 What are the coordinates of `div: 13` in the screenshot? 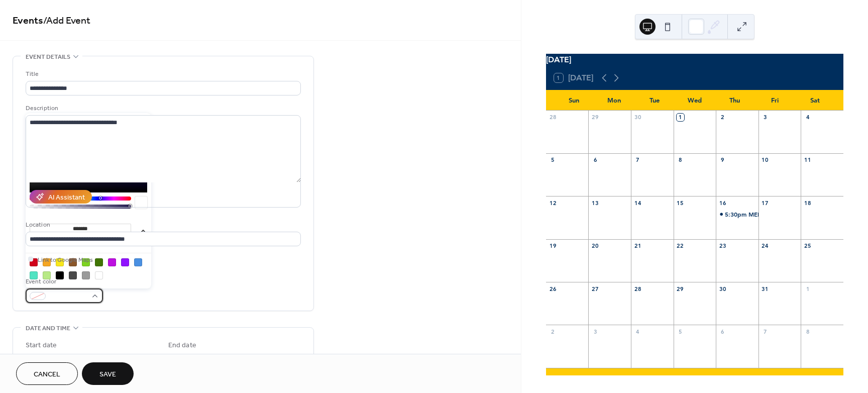 It's located at (595, 202).